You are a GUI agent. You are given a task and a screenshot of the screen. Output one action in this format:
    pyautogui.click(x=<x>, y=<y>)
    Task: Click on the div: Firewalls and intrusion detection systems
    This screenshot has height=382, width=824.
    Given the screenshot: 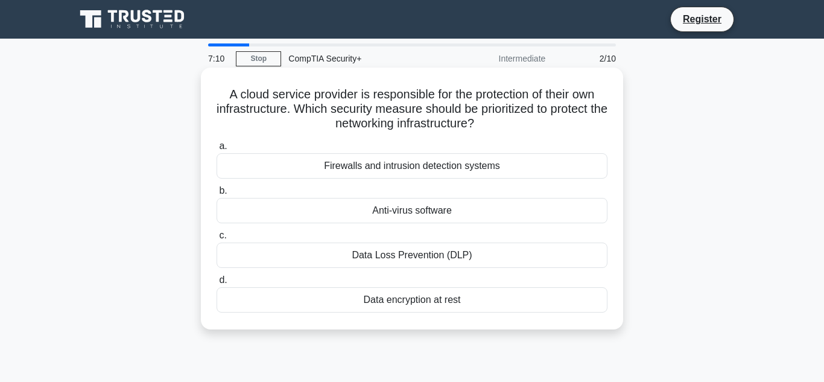 What is the action you would take?
    pyautogui.click(x=412, y=166)
    